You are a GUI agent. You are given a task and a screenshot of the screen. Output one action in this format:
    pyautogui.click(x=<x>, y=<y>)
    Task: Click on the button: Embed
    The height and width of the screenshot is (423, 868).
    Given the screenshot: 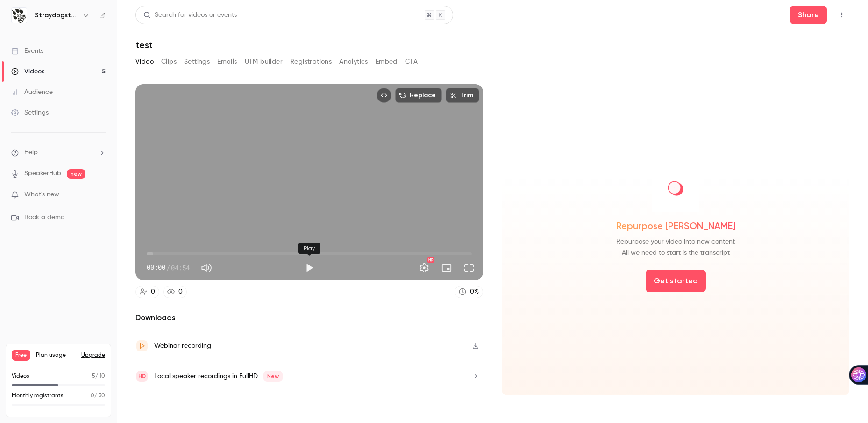 What is the action you would take?
    pyautogui.click(x=386, y=62)
    